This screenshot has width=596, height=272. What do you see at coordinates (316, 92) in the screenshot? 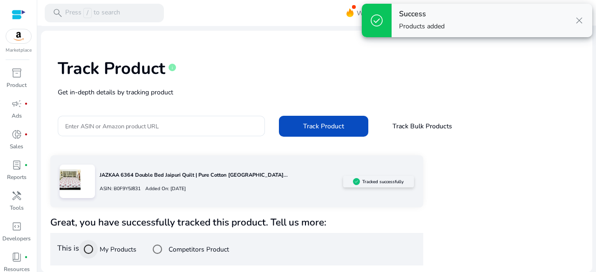
I see `p: Get in-depth details by tracking product` at bounding box center [316, 92].